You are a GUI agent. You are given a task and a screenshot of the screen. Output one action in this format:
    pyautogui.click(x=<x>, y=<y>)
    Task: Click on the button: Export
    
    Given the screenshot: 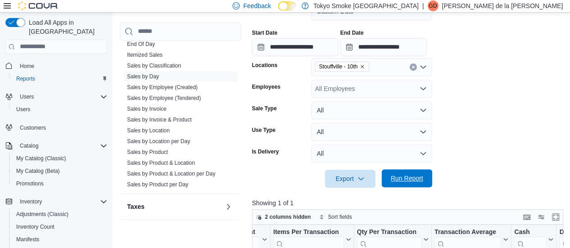 What is the action you would take?
    pyautogui.click(x=350, y=179)
    